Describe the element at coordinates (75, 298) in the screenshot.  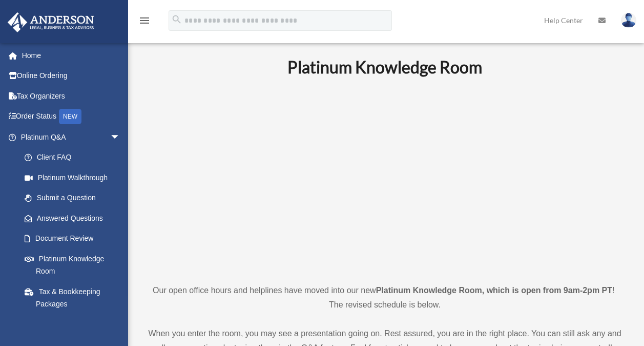
I see `a: Tax & Bookkeeping Packages` at that location.